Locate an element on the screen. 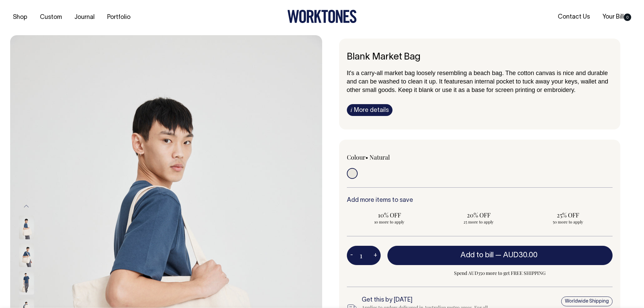 The height and width of the screenshot is (308, 644). a: Your Bill0 is located at coordinates (617, 17).